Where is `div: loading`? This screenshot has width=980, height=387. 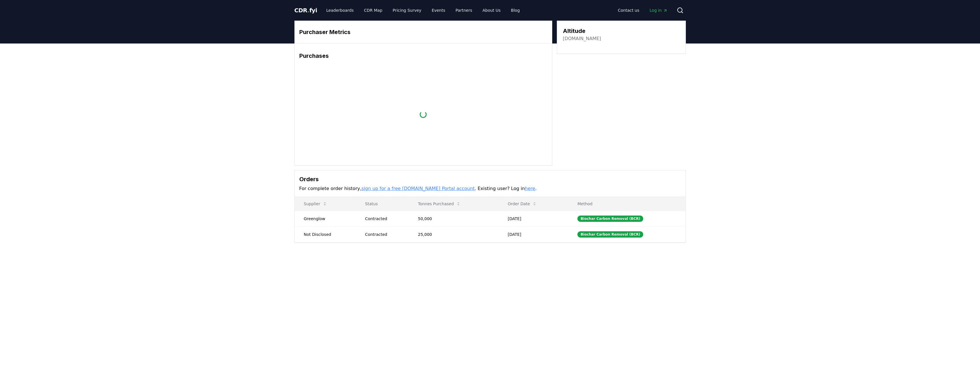 div: loading is located at coordinates (423, 115).